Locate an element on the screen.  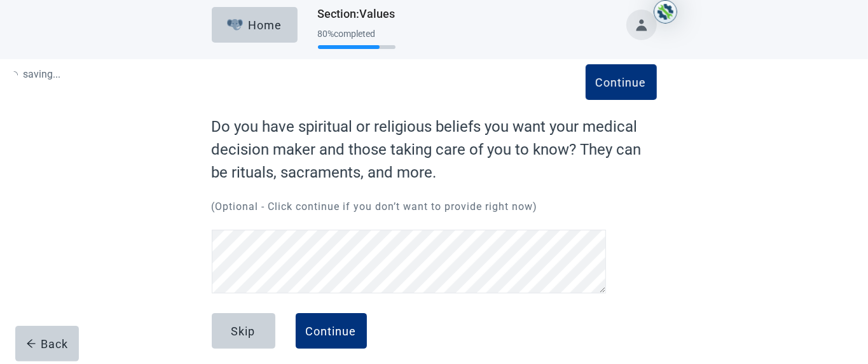
h1: Section : Values is located at coordinates (357, 14).